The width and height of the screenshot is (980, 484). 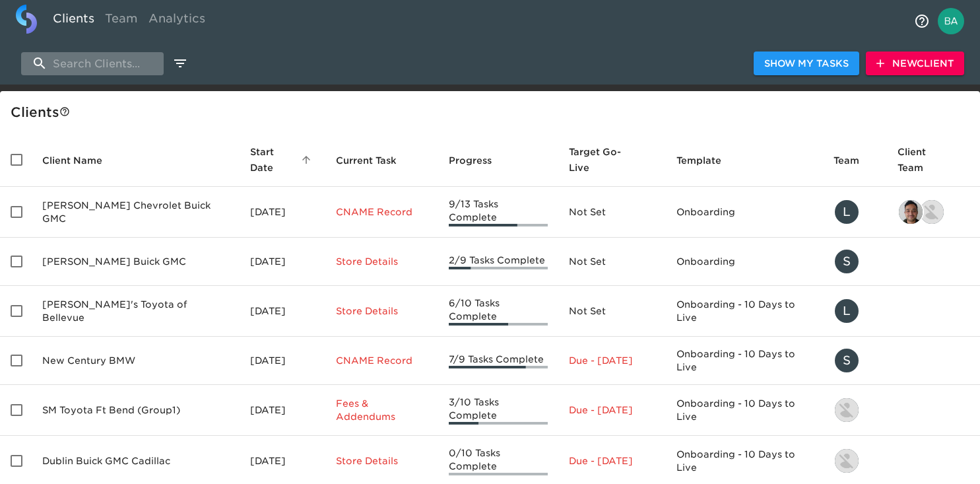 I want to click on span: This is the next Task in this Hub that should be completed, so click(x=366, y=160).